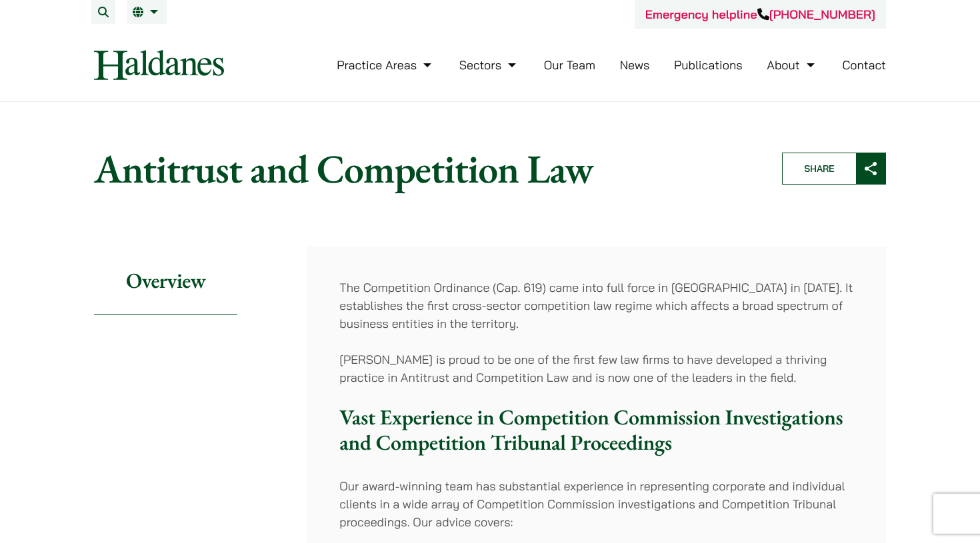  Describe the element at coordinates (147, 12) in the screenshot. I see `a: EN` at that location.